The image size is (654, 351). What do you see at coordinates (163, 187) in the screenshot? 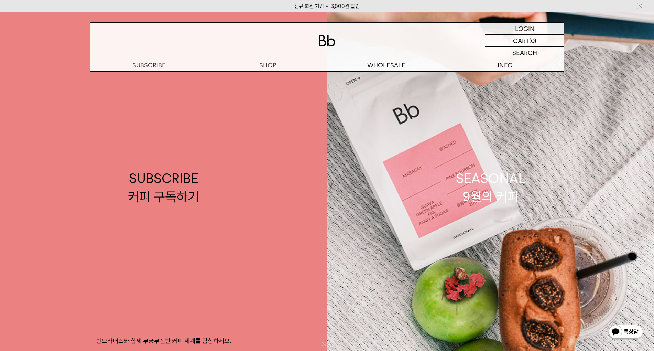
I see `div: SUBSCRIBE 커피 구독하기` at bounding box center [163, 187].